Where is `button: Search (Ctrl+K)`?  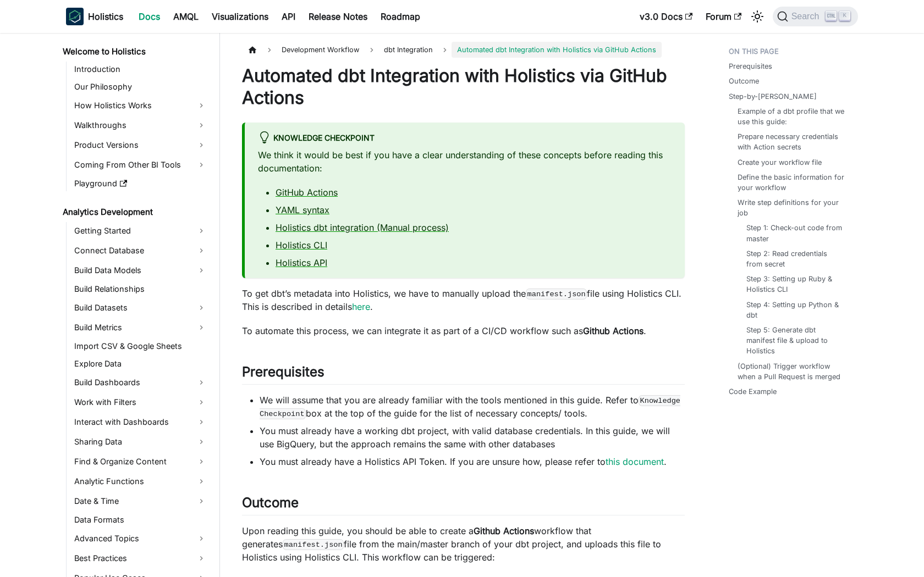 button: Search (Ctrl+K) is located at coordinates (816, 17).